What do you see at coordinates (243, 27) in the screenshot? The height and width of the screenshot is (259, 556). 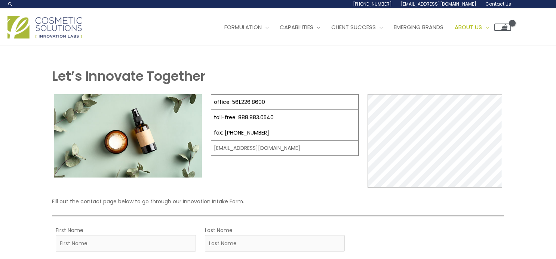 I see `span: Formulation` at bounding box center [243, 27].